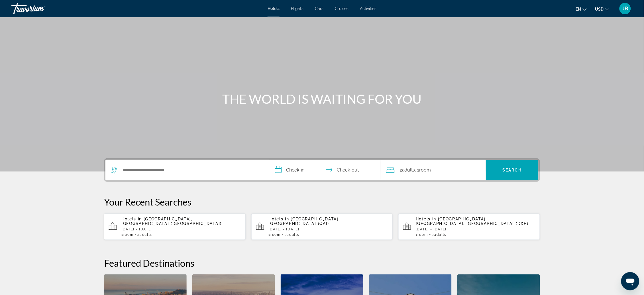 This screenshot has height=295, width=644. I want to click on span: en, so click(579, 9).